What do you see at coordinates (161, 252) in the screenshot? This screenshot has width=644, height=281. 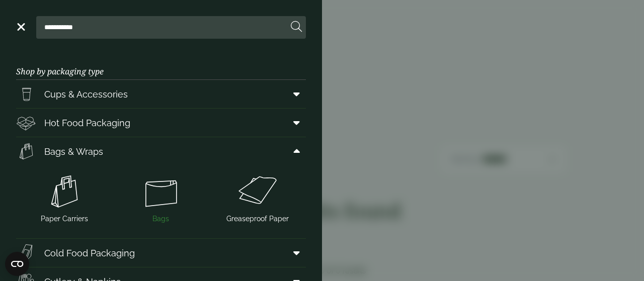 I see `a: Cold Food Packaging` at bounding box center [161, 252].